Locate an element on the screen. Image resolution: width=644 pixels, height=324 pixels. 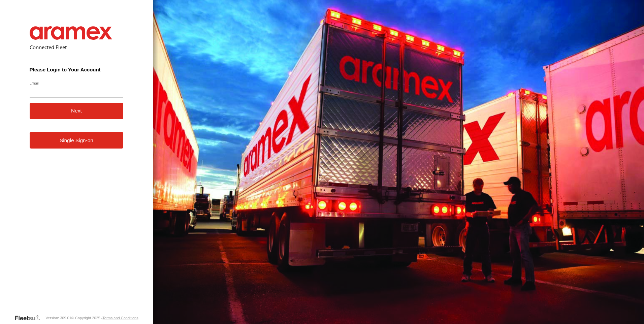
label: Email is located at coordinates (76, 83).